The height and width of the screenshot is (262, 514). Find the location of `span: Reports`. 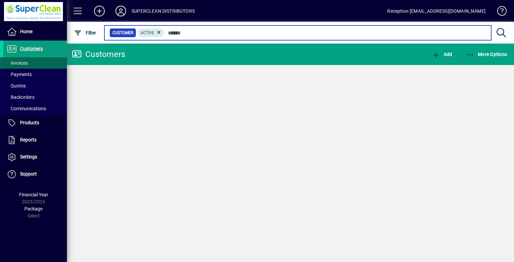

span: Reports is located at coordinates (28, 140).